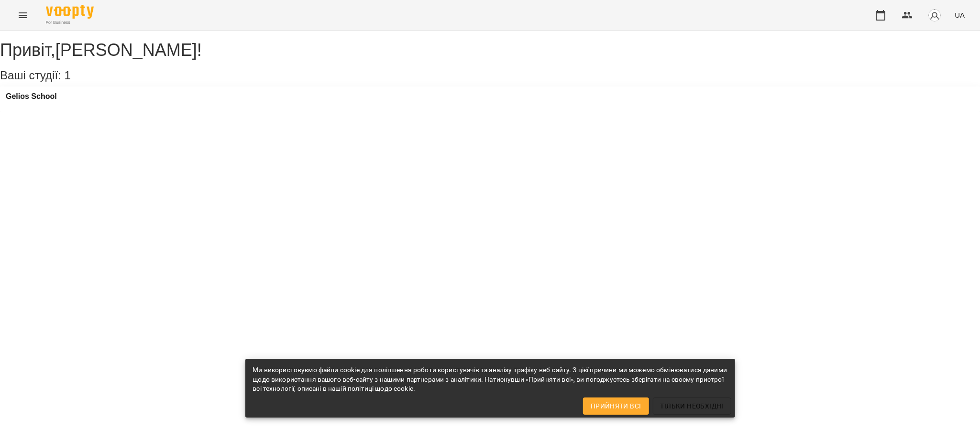 Image resolution: width=980 pixels, height=429 pixels. What do you see at coordinates (960, 14) in the screenshot?
I see `button: UA` at bounding box center [960, 14].